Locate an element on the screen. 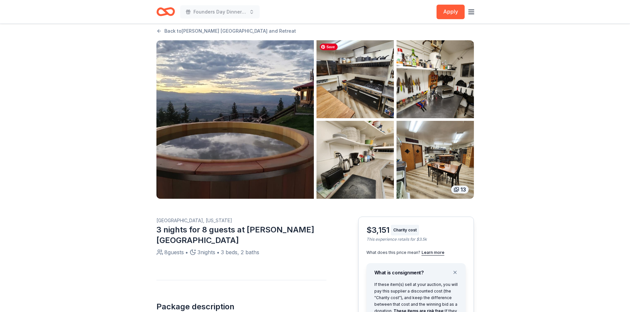  h2: Package description is located at coordinates (241, 307).